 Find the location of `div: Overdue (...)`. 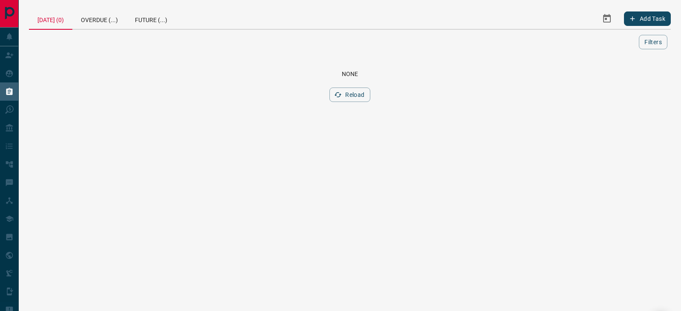

div: Overdue (...) is located at coordinates (99, 19).